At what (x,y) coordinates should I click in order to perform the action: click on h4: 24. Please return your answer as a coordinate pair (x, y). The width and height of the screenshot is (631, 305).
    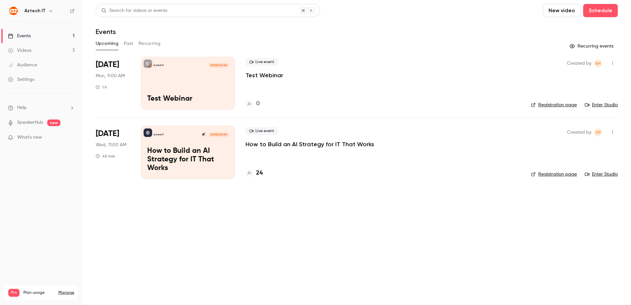
    Looking at the image, I should click on (260, 173).